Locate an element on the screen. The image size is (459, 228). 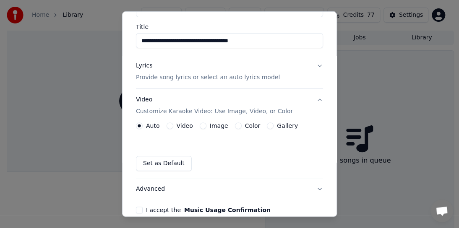
button: Set as Default is located at coordinates (164, 164).